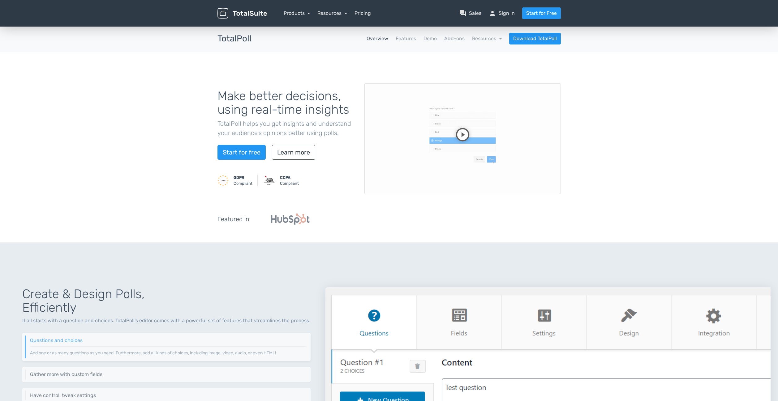 This screenshot has width=778, height=401. What do you see at coordinates (286, 103) in the screenshot?
I see `h1: Make better decisions, using real-time insights` at bounding box center [286, 103].